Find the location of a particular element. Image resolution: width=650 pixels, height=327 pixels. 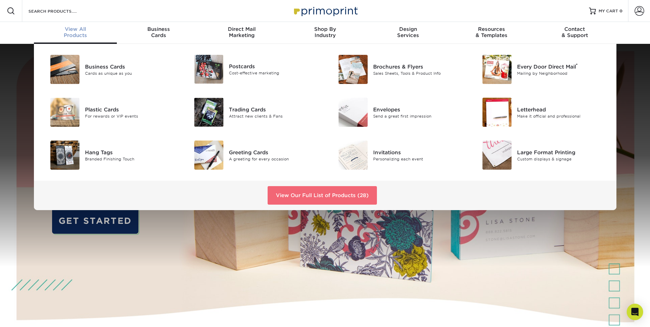

a: Envelopes Envelopes Send a great first impression is located at coordinates (397, 112).